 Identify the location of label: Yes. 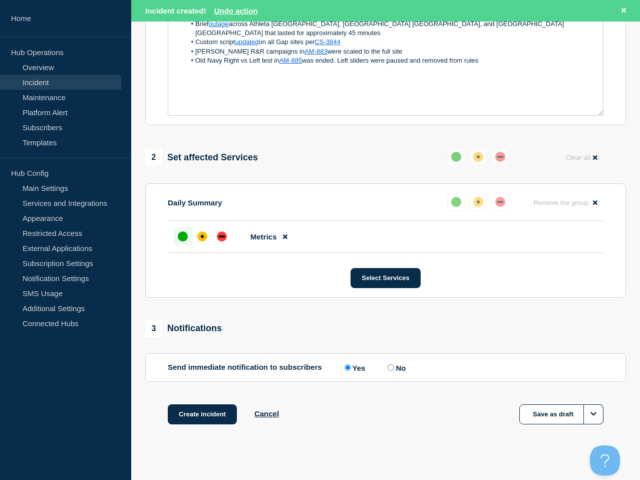
(353, 367).